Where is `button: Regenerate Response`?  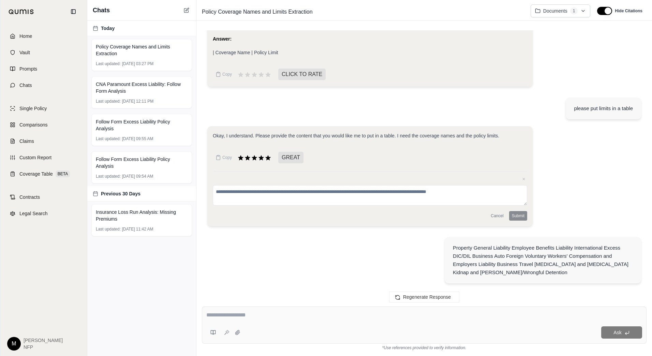 button: Regenerate Response is located at coordinates (424, 297).